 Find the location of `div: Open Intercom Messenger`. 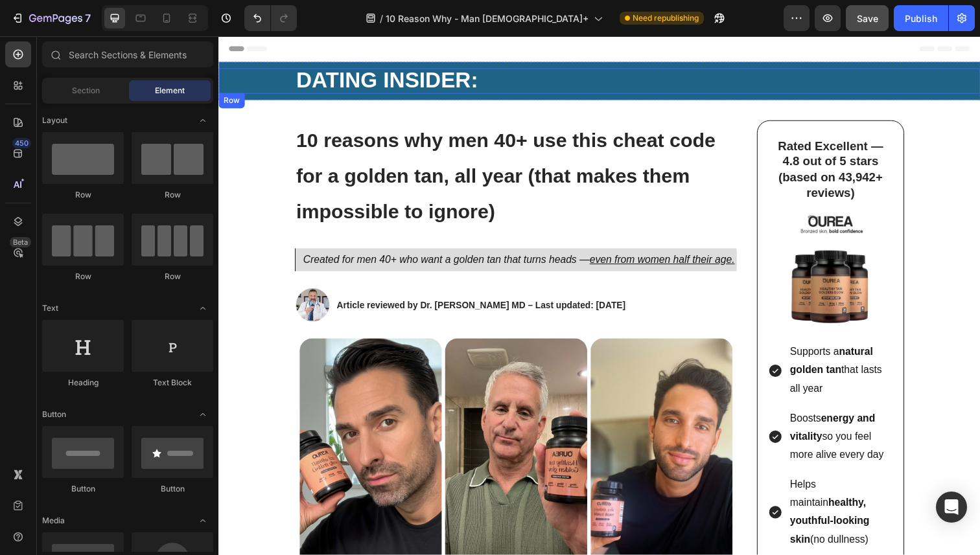

div: Open Intercom Messenger is located at coordinates (951, 507).